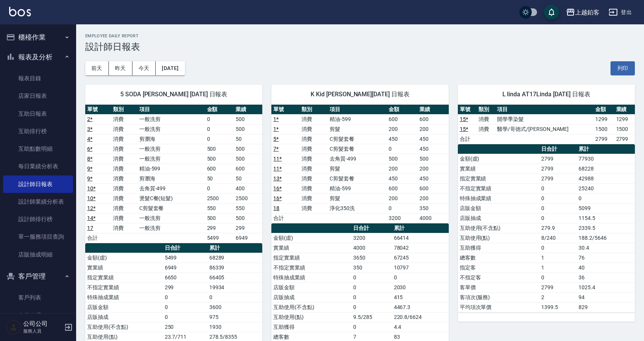 Image resolution: width=644 pixels, height=341 pixels. What do you see at coordinates (420, 307) in the screenshot?
I see `td: 4467.3` at bounding box center [420, 307].